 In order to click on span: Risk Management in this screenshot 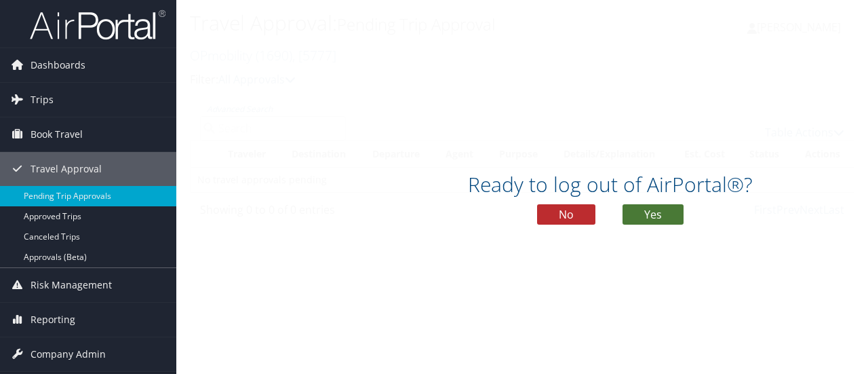, I will do `click(71, 285)`.